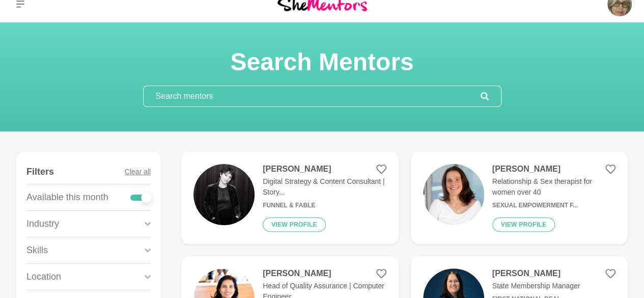 Image resolution: width=644 pixels, height=298 pixels. What do you see at coordinates (43, 224) in the screenshot?
I see `p: Industry` at bounding box center [43, 224].